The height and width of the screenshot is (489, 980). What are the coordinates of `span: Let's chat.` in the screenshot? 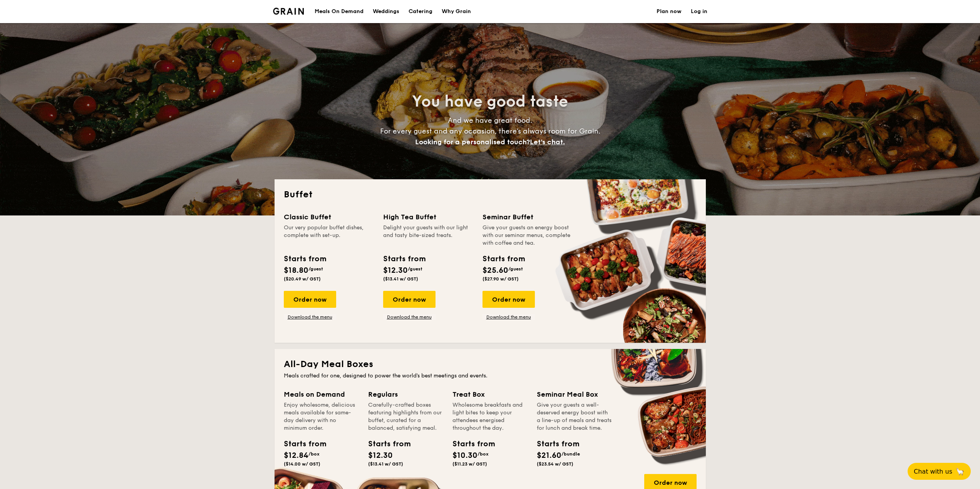 It's located at (547, 142).